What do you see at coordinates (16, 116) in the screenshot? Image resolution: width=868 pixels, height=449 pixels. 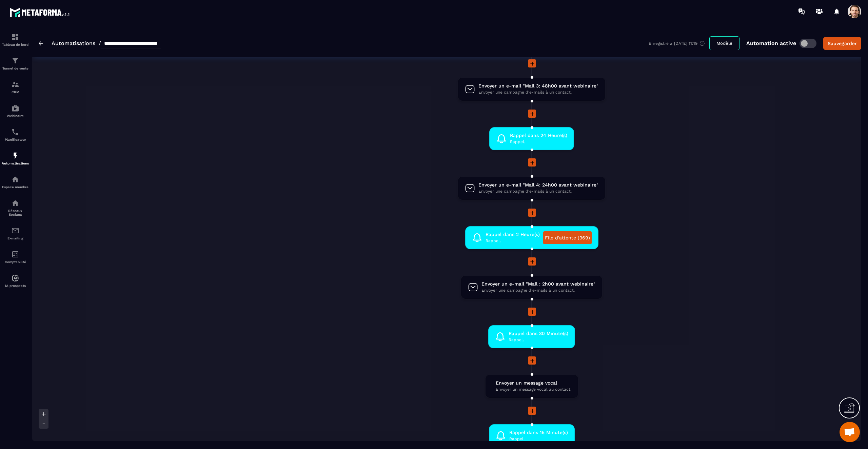 I see `p: Webinaire` at bounding box center [16, 116].